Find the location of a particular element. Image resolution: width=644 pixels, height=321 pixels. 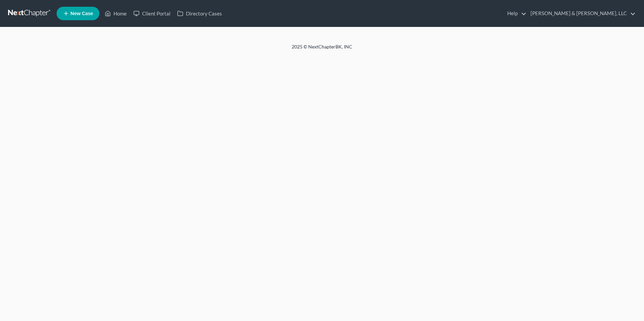

a: Home is located at coordinates (116, 13).